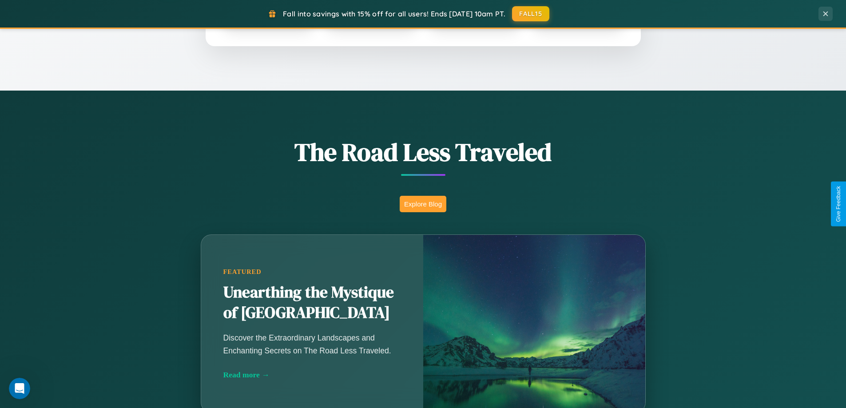 The width and height of the screenshot is (846, 408). I want to click on div: Give Feedback, so click(838, 204).